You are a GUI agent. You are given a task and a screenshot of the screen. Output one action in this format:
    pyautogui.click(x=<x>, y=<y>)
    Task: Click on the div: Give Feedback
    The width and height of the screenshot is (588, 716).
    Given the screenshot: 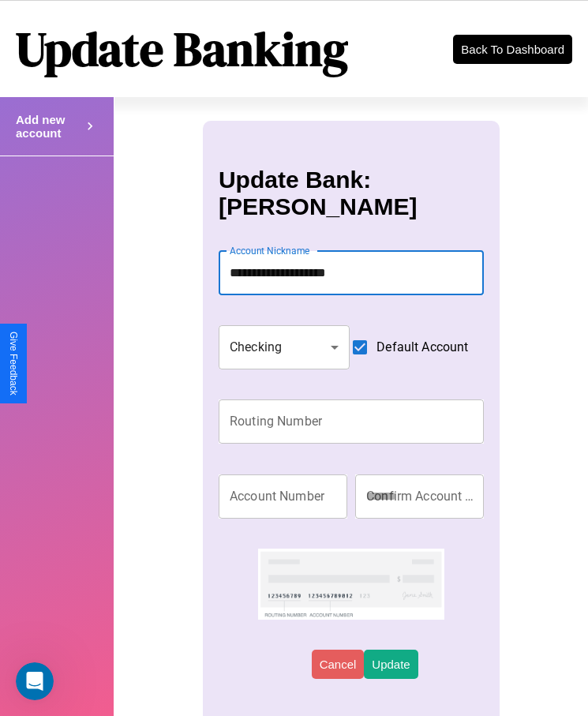 What is the action you would take?
    pyautogui.click(x=14, y=364)
    